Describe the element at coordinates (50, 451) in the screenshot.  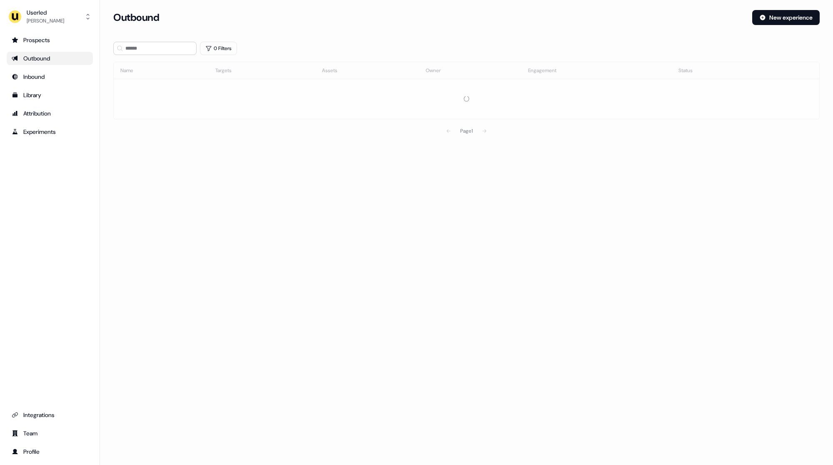
I see `a: Go to profile` at that location.